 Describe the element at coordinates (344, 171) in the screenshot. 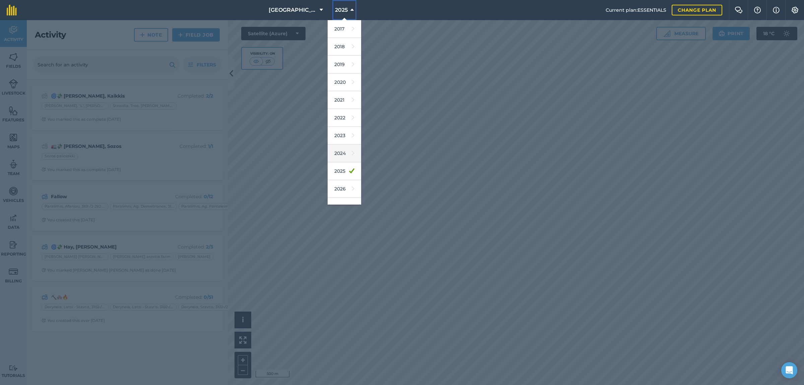

I see `a: 2025` at that location.